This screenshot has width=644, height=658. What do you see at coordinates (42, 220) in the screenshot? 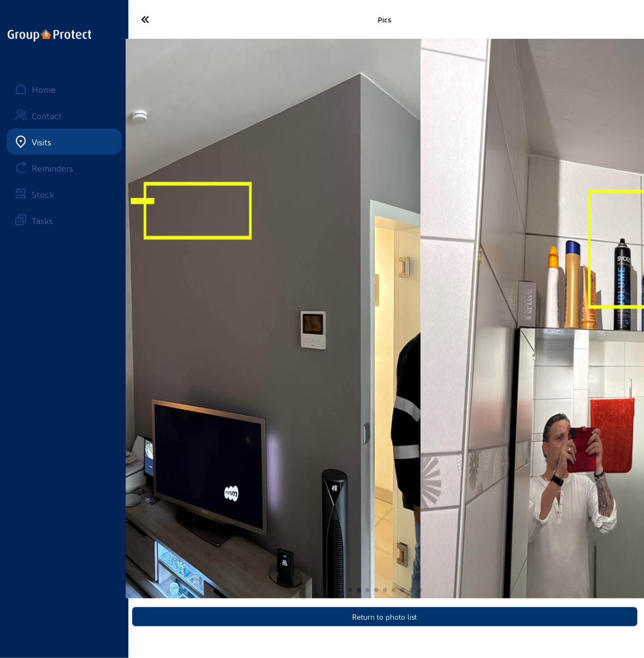
I see `div: Tasks` at bounding box center [42, 220].